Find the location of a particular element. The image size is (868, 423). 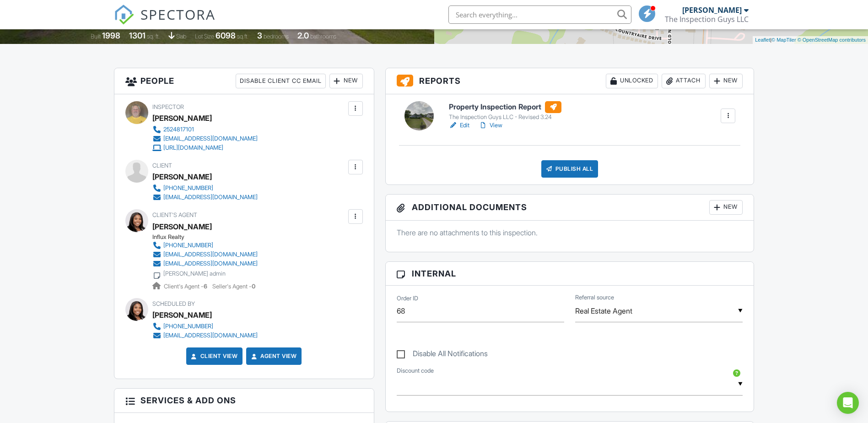

label: Referral source is located at coordinates (595, 298).